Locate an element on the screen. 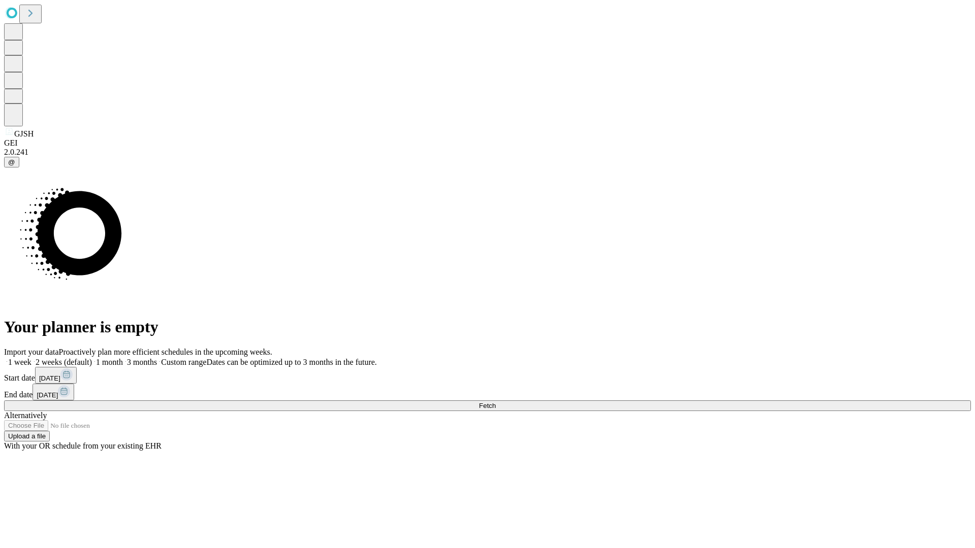  span: Import your data is located at coordinates (31, 352).